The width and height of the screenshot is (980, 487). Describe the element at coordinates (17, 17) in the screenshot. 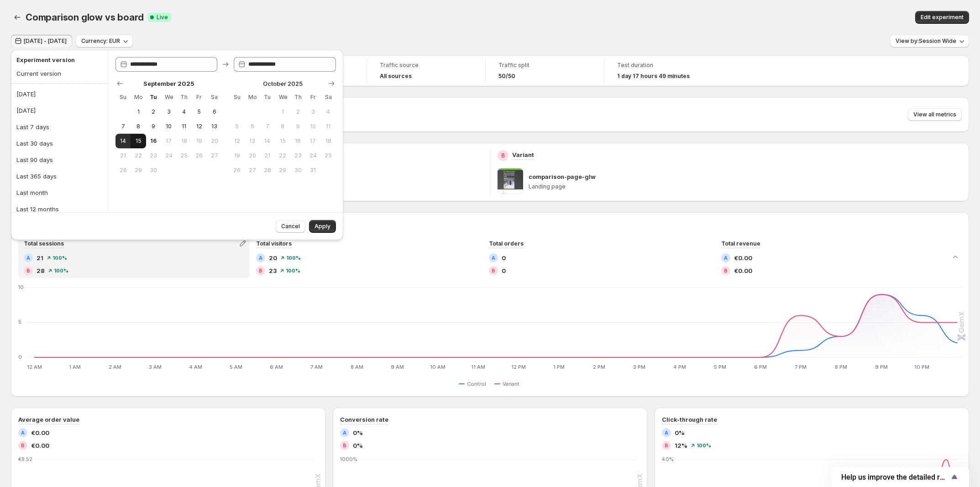

I see `button: Back` at that location.